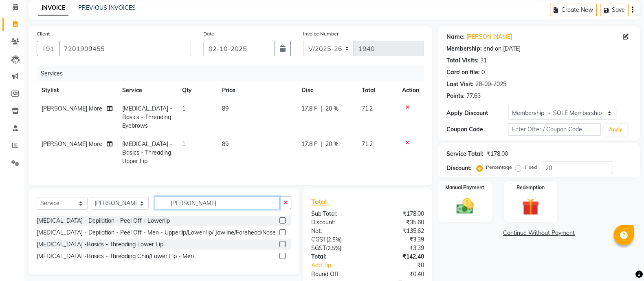 This screenshot has height=281, width=644. What do you see at coordinates (77, 90) in the screenshot?
I see `th: Stylist` at bounding box center [77, 90].